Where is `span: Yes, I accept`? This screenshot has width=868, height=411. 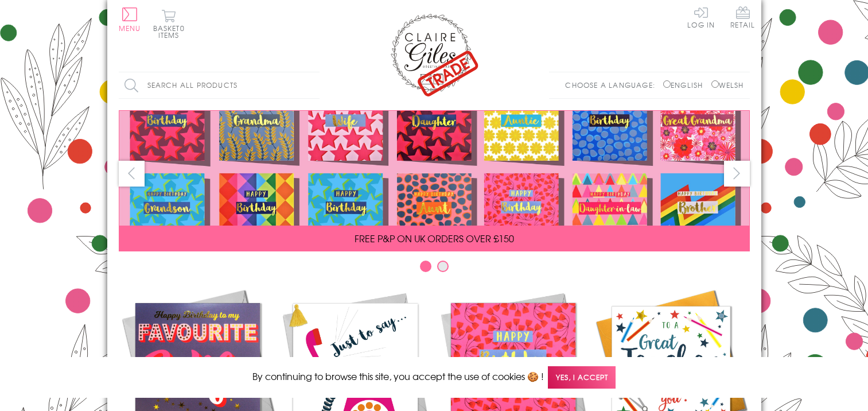 span: Yes, I accept is located at coordinates (581, 377).